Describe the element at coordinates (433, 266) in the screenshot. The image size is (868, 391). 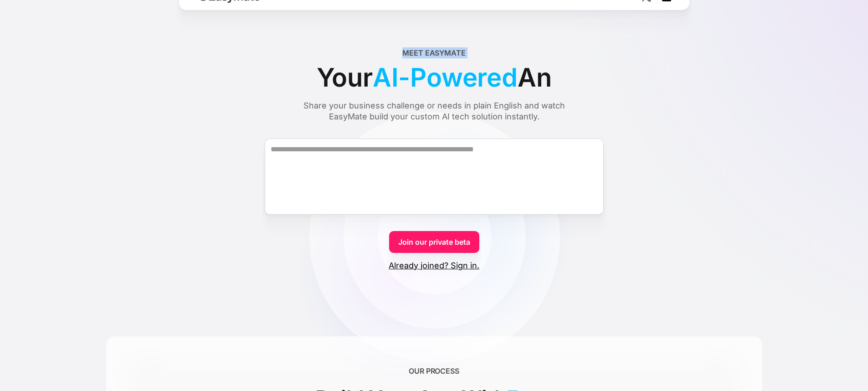
I see `a: Already joined? Sign in.` at that location.